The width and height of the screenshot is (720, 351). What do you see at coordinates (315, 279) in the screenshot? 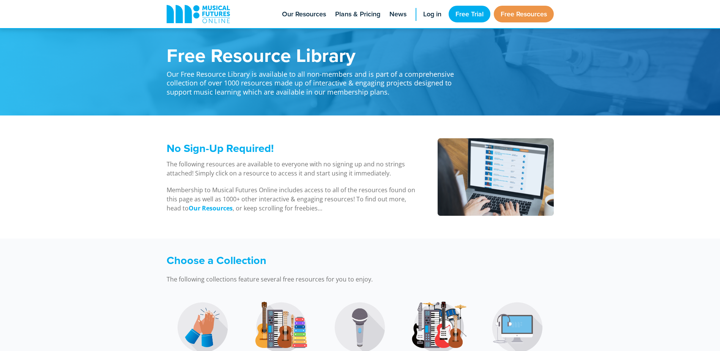
I see `p: The following collections feature several free resources for you to enjoy.` at bounding box center [315, 279].